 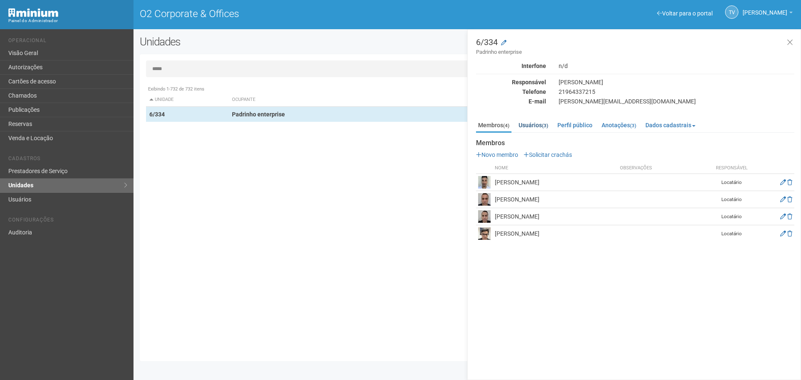 I want to click on img: Minium, so click(x=33, y=13).